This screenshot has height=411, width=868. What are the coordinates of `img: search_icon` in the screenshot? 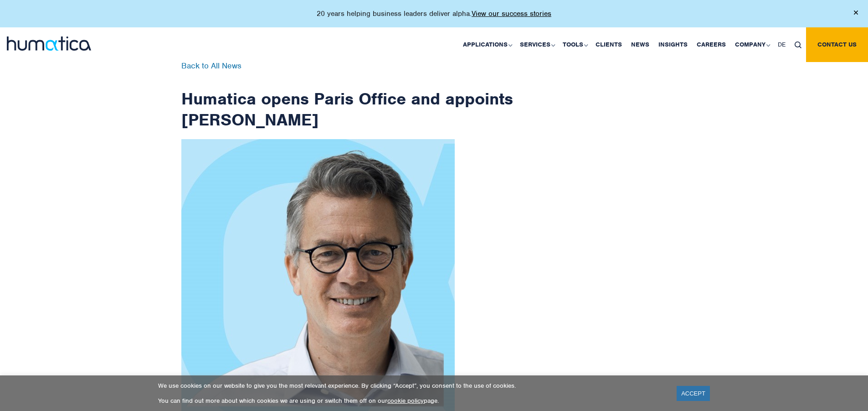 It's located at (798, 45).